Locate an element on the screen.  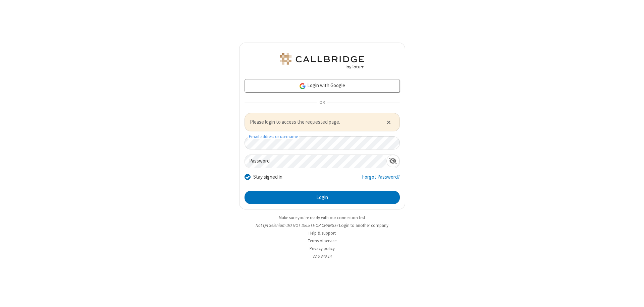
label: Stay signed in is located at coordinates (268, 177).